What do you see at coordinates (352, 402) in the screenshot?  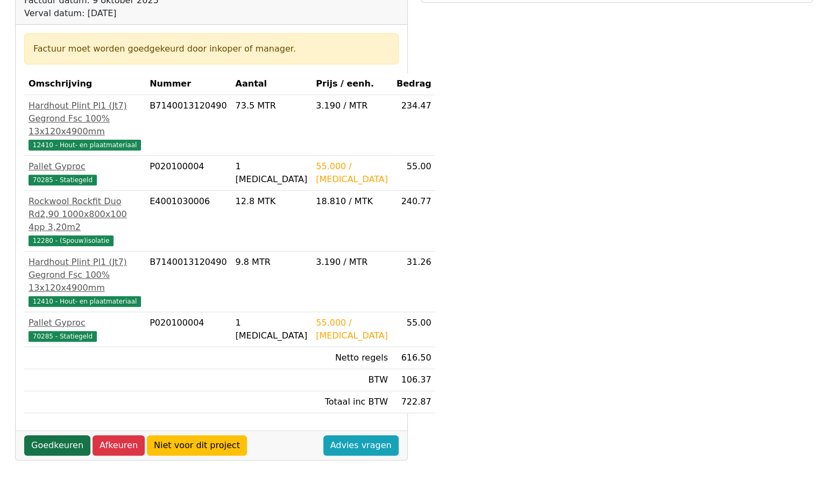 I see `td: Totaal inc BTW` at bounding box center [352, 402].